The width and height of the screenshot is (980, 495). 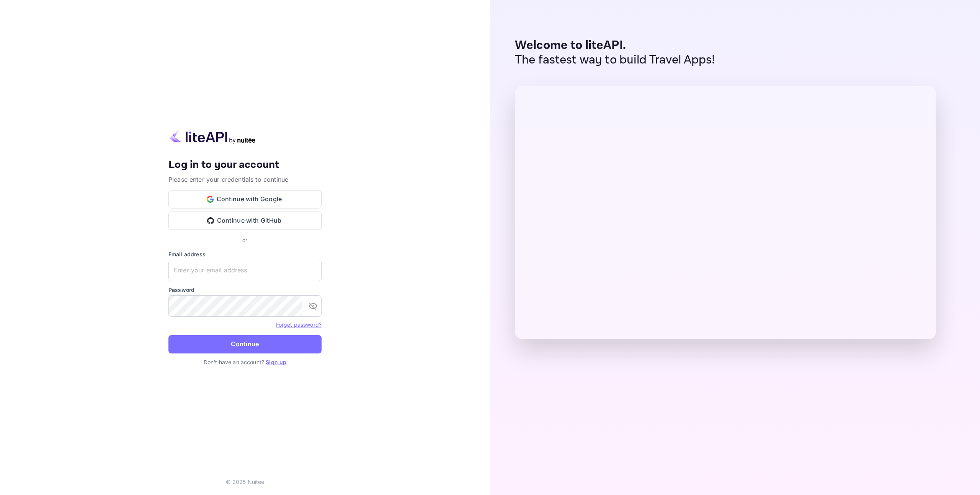 What do you see at coordinates (245, 165) in the screenshot?
I see `h4: Log in to your account` at bounding box center [245, 165].